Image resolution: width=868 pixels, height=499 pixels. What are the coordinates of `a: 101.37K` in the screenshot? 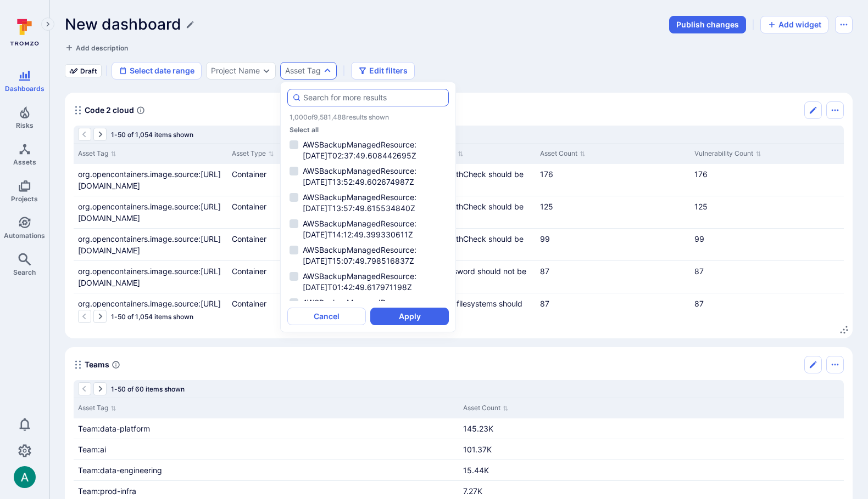 It's located at (477, 450).